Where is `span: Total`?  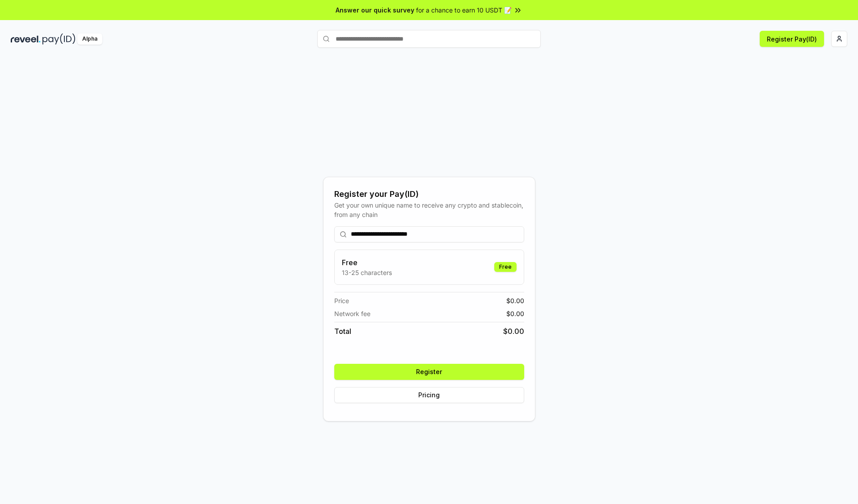 span: Total is located at coordinates (343, 331).